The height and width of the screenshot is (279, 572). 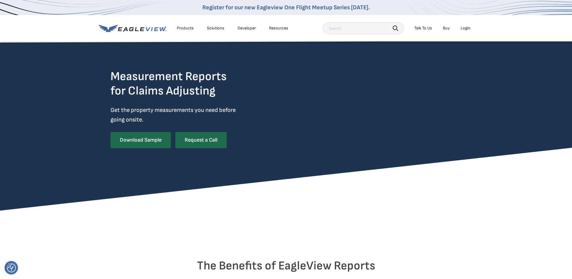 I want to click on a: Buy, so click(x=446, y=28).